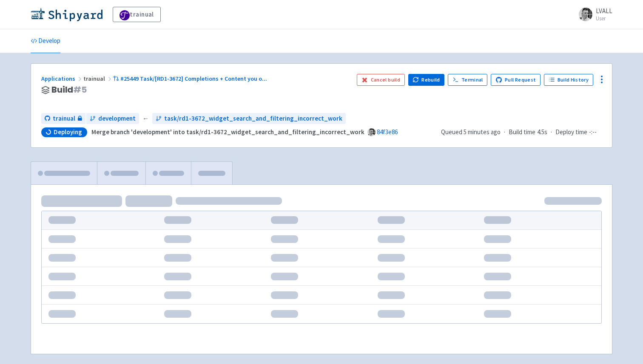 The image size is (643, 364). I want to click on button: Cancel build, so click(381, 80).